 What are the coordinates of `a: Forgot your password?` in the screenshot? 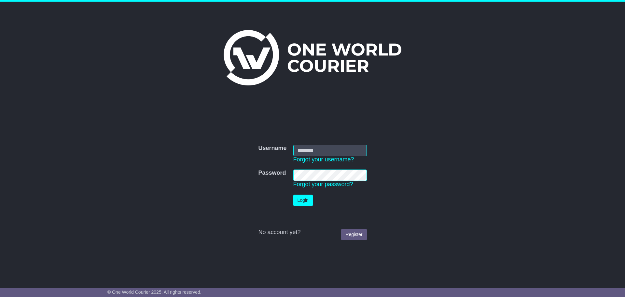 It's located at (323, 184).